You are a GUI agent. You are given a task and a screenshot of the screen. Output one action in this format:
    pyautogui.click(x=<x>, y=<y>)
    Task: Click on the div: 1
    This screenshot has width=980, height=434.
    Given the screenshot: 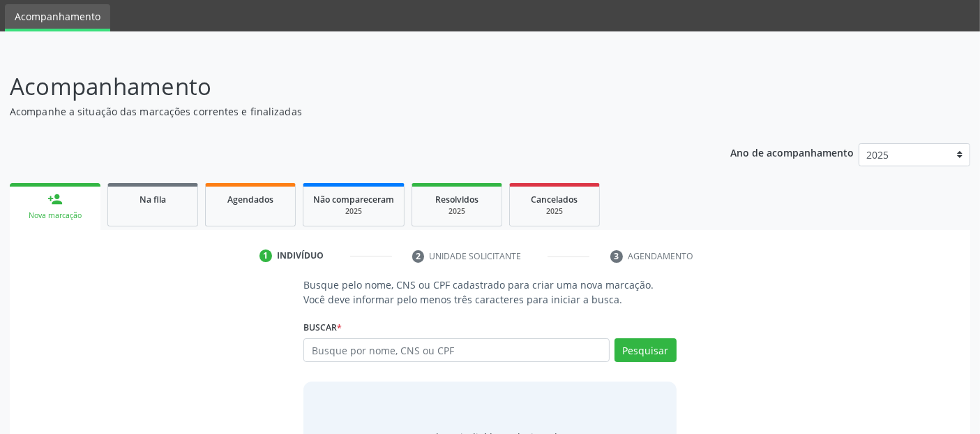 What is the action you would take?
    pyautogui.click(x=266, y=255)
    